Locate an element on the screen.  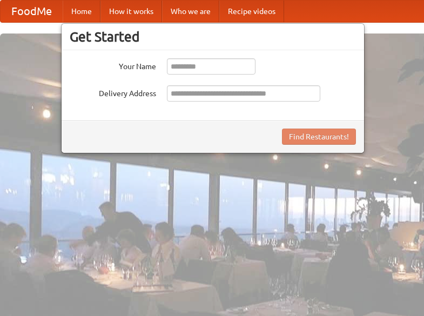
label: Your Name is located at coordinates (113, 65).